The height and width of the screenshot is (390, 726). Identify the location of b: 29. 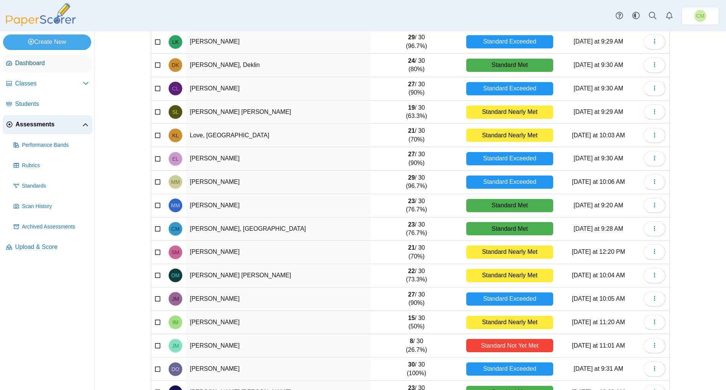
(411, 37).